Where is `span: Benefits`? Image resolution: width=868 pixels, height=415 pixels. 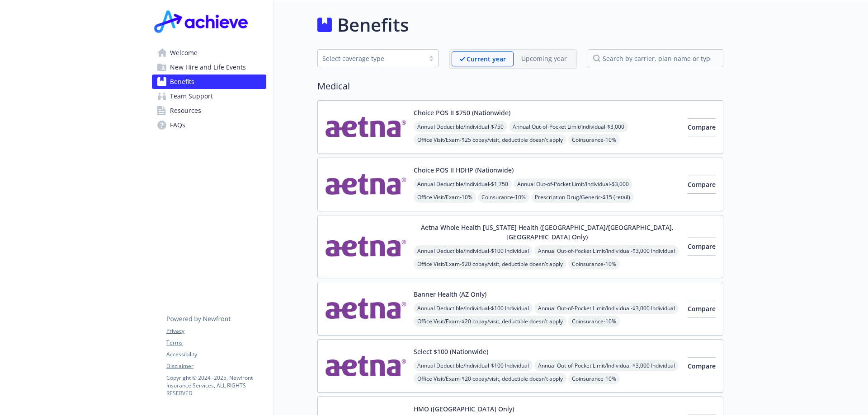
span: Benefits is located at coordinates (182, 82).